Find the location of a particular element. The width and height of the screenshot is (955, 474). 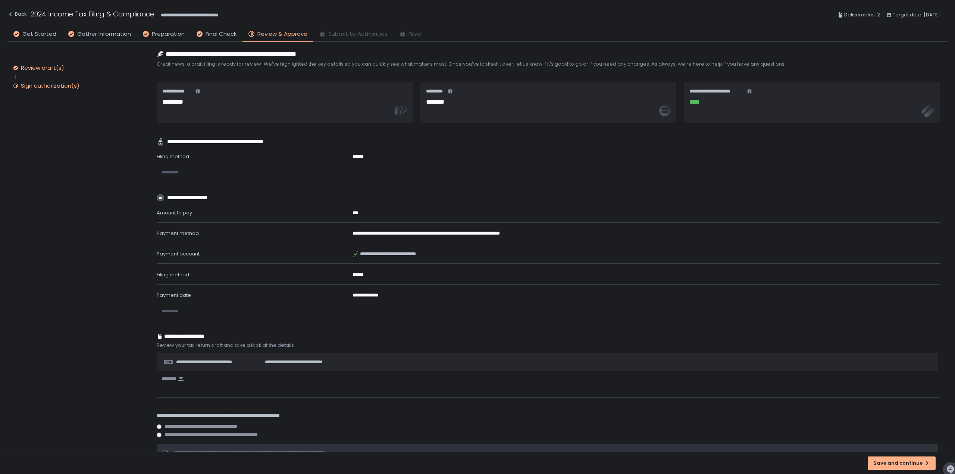

span: Deliverables: 2 is located at coordinates (862, 15).